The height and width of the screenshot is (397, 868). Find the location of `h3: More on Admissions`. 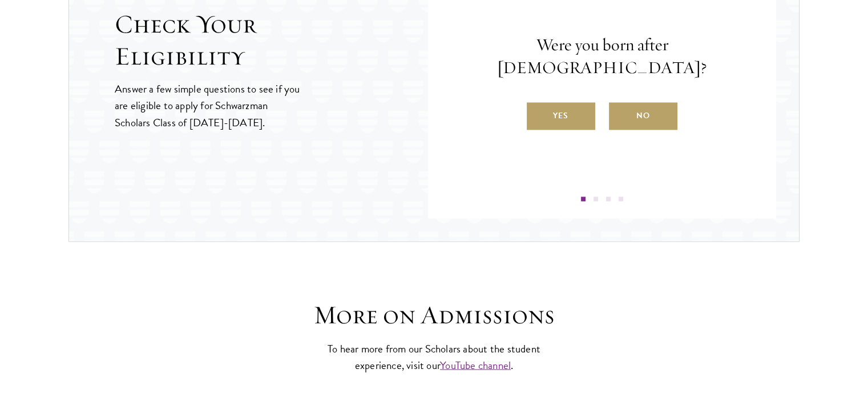

h3: More on Admissions is located at coordinates (434, 314).